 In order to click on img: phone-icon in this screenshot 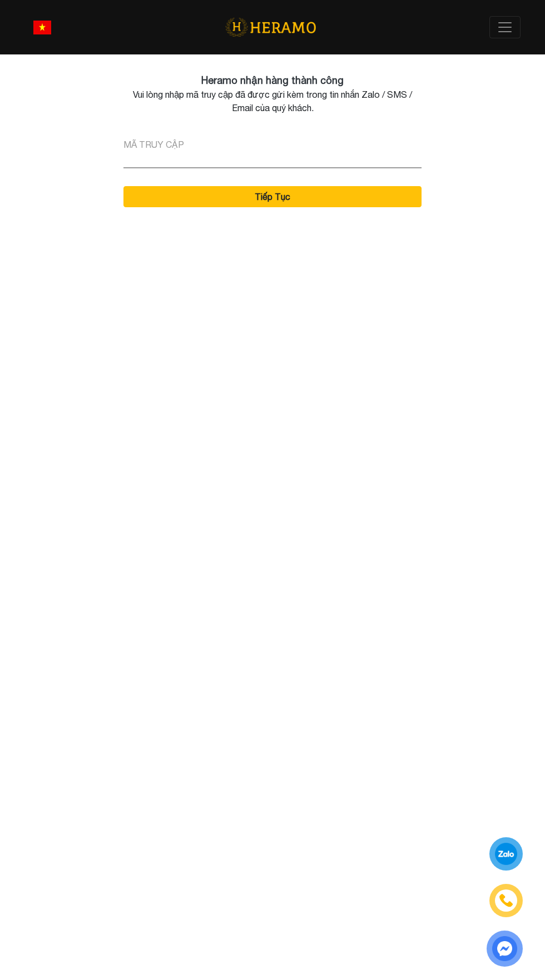, I will do `click(506, 900)`.